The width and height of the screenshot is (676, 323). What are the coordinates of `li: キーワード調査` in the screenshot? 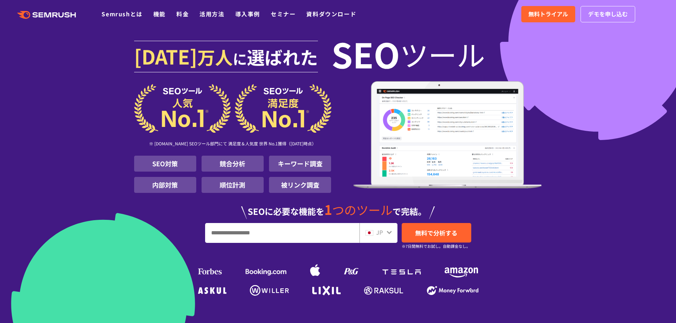 It's located at (300, 163).